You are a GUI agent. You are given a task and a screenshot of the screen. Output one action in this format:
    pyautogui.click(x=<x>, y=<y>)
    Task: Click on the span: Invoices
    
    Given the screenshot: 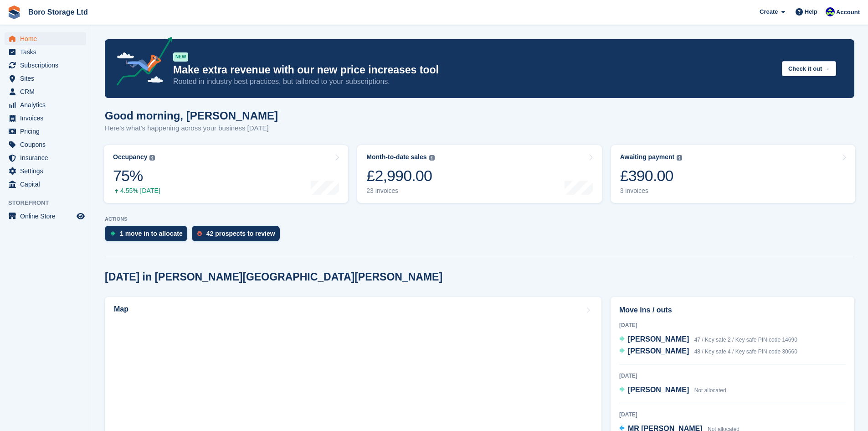 What is the action you would take?
    pyautogui.click(x=47, y=118)
    